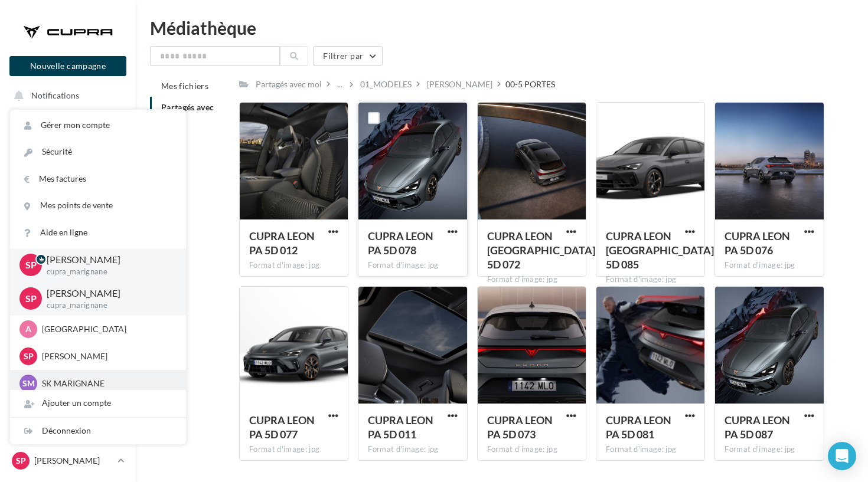 The width and height of the screenshot is (868, 482). Describe the element at coordinates (281, 427) in the screenshot. I see `span: CUPRA LEON PA 5D 077` at that location.